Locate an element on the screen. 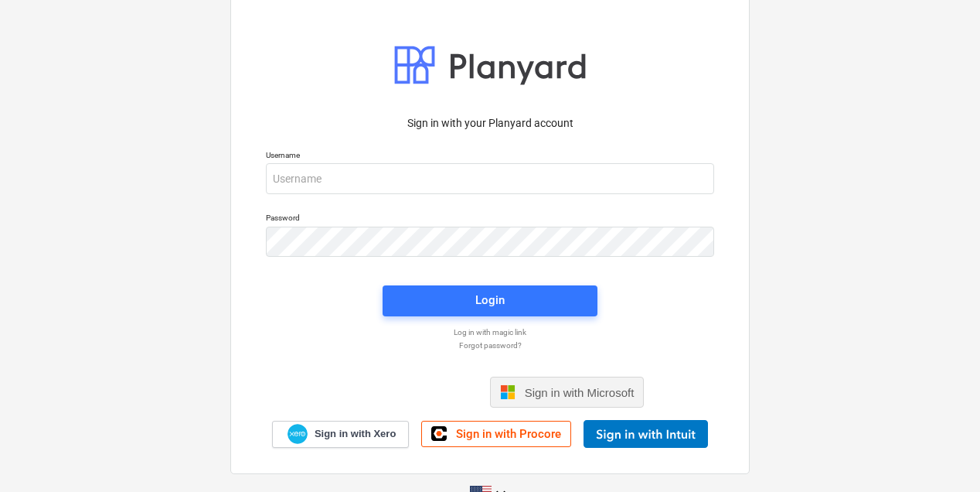 Image resolution: width=980 pixels, height=492 pixels. a: Sign in with Procore is located at coordinates (496, 434).